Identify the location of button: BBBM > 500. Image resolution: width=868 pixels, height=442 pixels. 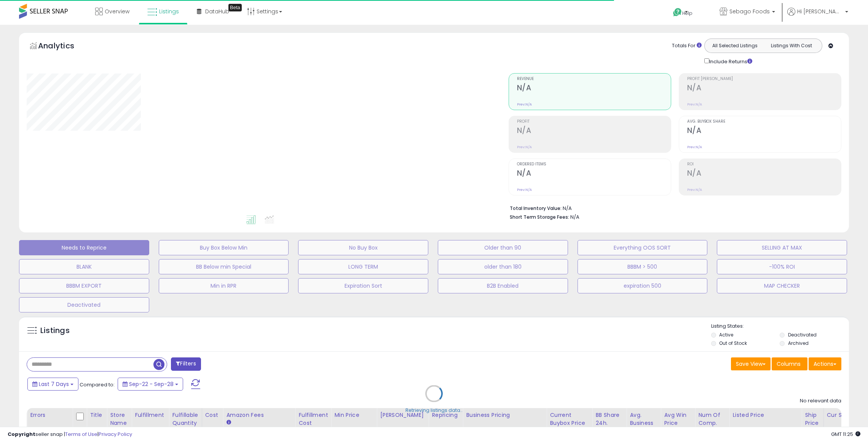
(643, 267).